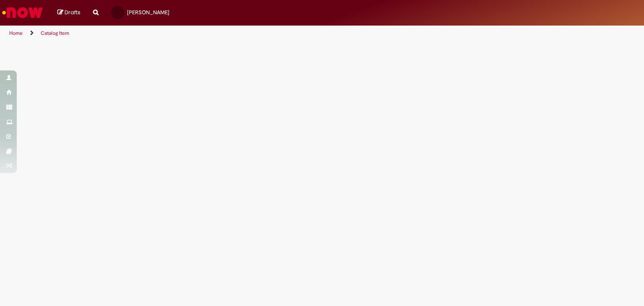  Describe the element at coordinates (55, 33) in the screenshot. I see `a: Catalog Item` at that location.